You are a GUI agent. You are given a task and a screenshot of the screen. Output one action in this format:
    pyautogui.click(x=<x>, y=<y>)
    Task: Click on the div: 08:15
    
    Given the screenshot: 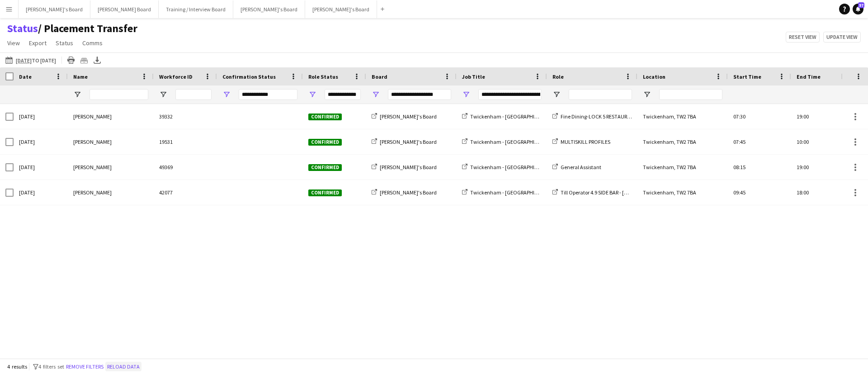 What is the action you would take?
    pyautogui.click(x=760, y=167)
    